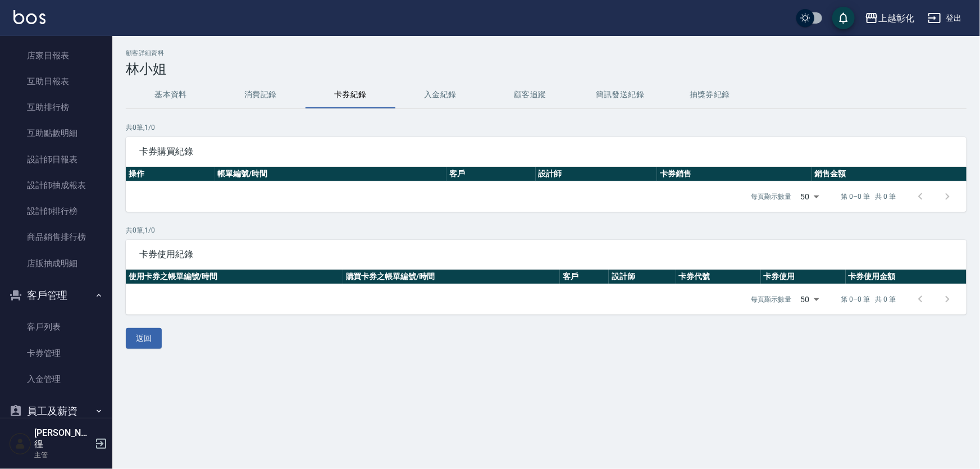  Describe the element at coordinates (803, 277) in the screenshot. I see `th: 卡券使用` at that location.